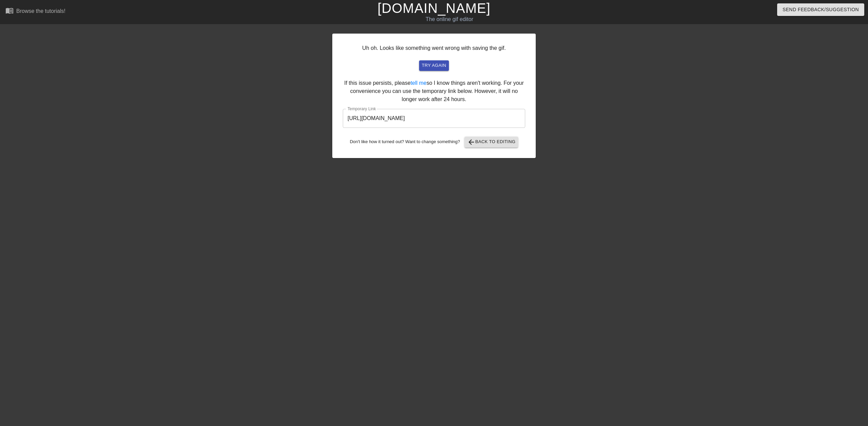  I want to click on span: arrow_back, so click(471, 142).